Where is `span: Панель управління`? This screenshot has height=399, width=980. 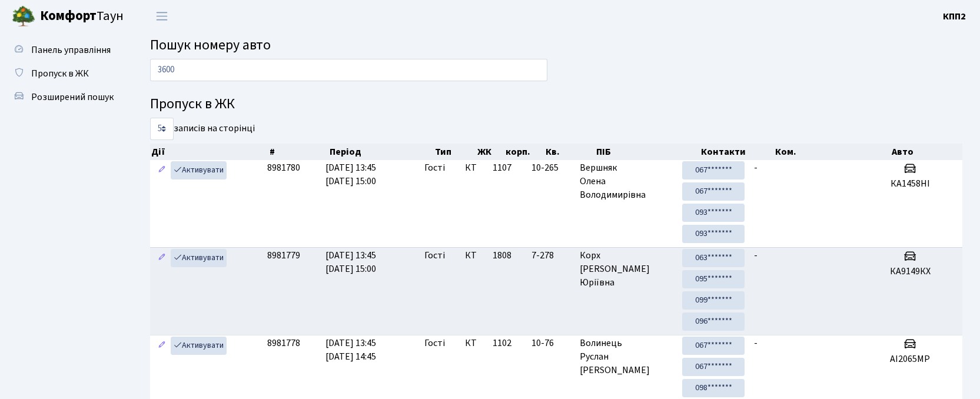
span: Панель управління is located at coordinates (70, 50).